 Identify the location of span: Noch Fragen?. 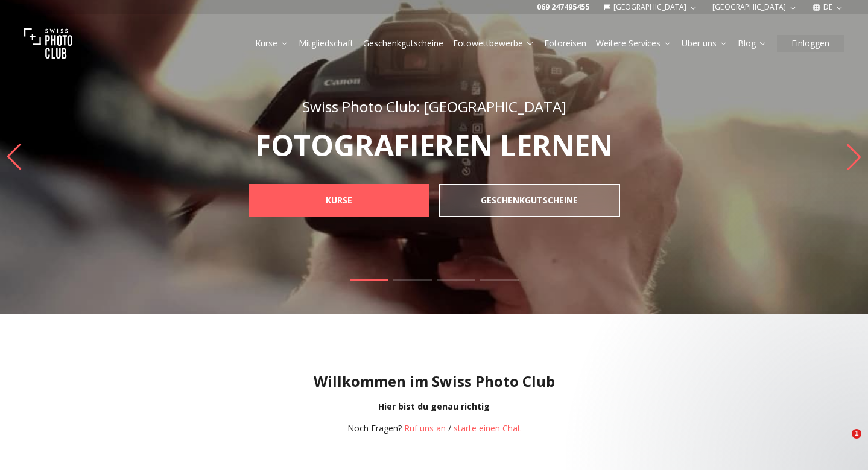
(374, 428).